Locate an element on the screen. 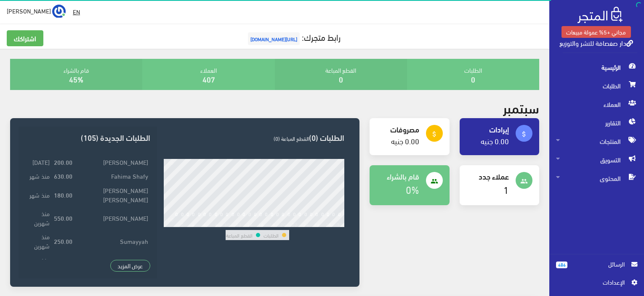 The height and width of the screenshot is (296, 644). span: العملاء is located at coordinates (597, 104).